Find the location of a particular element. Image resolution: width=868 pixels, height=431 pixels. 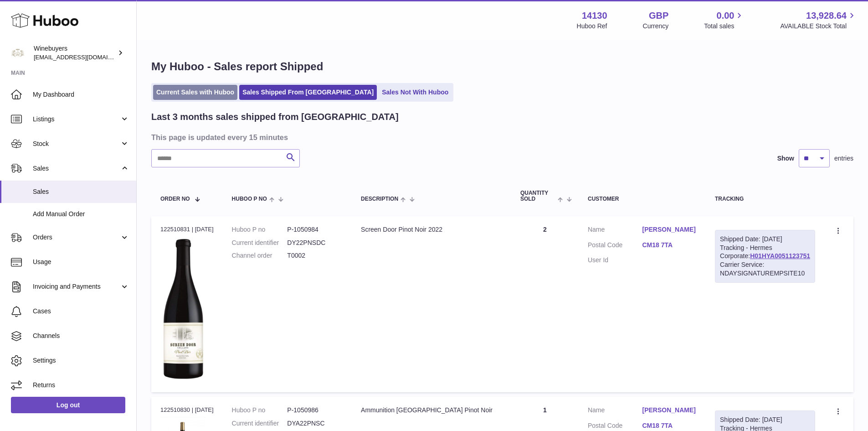

h1: My Huboo - Sales report Shipped is located at coordinates (502, 67).